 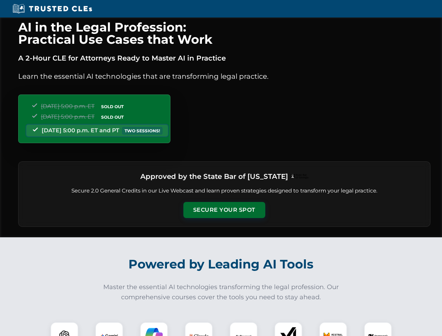 What do you see at coordinates (52, 9) in the screenshot?
I see `img: Trusted CLEs` at bounding box center [52, 9].